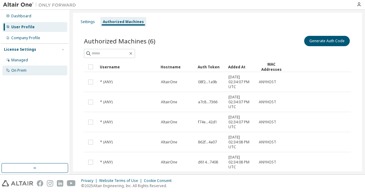 This screenshot has height=192, width=365. I want to click on span: 862f...4a07, so click(208, 142).